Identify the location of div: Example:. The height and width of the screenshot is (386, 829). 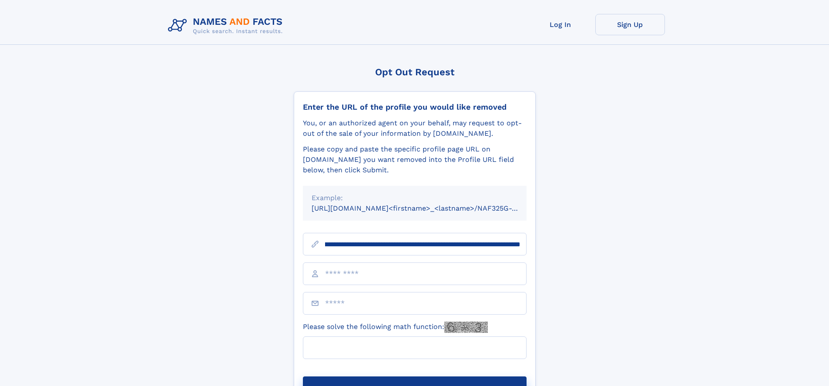
(415, 198).